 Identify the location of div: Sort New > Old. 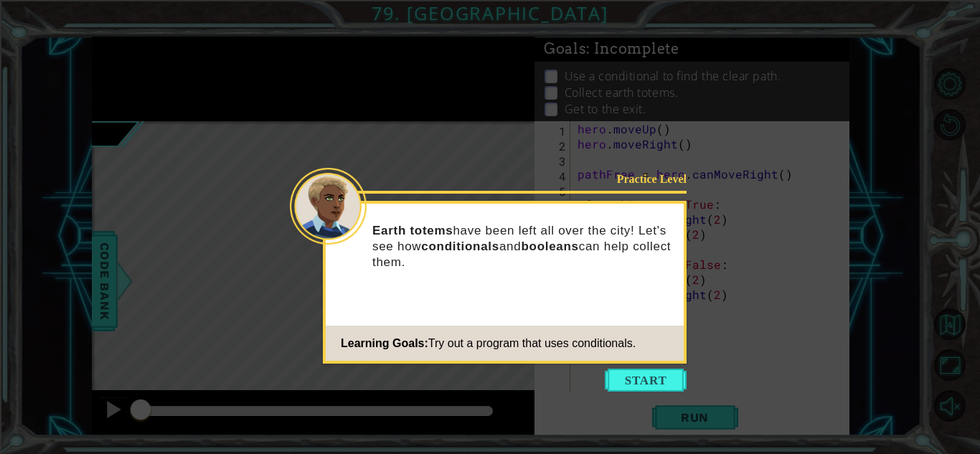
(490, 53).